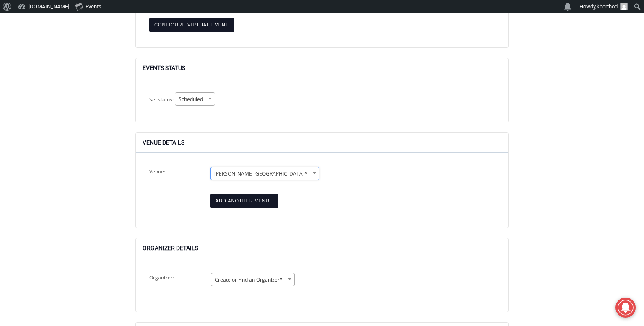 The width and height of the screenshot is (644, 326). I want to click on h3: Venue Details, so click(322, 142).